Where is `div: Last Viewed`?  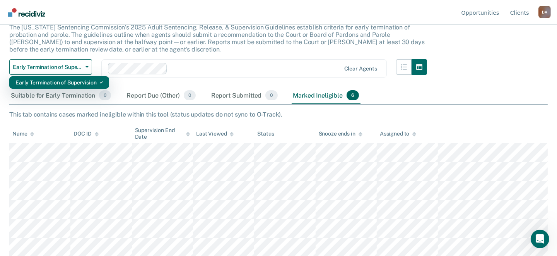 div: Last Viewed is located at coordinates (215, 133).